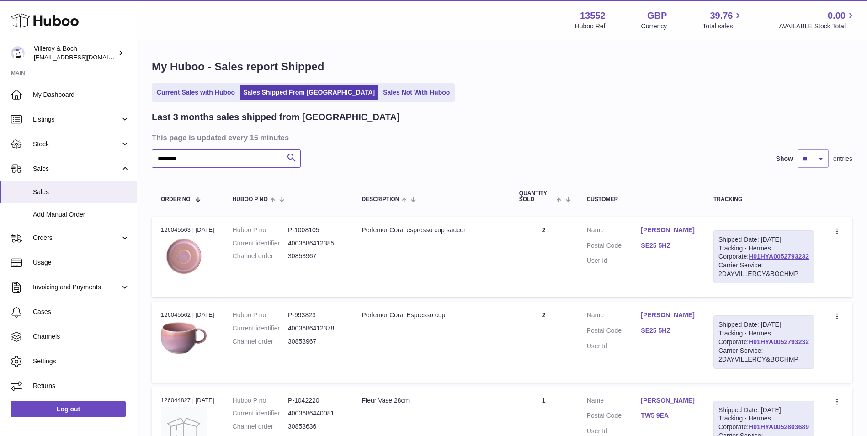 Image resolution: width=867 pixels, height=436 pixels. I want to click on div: Currency, so click(654, 26).